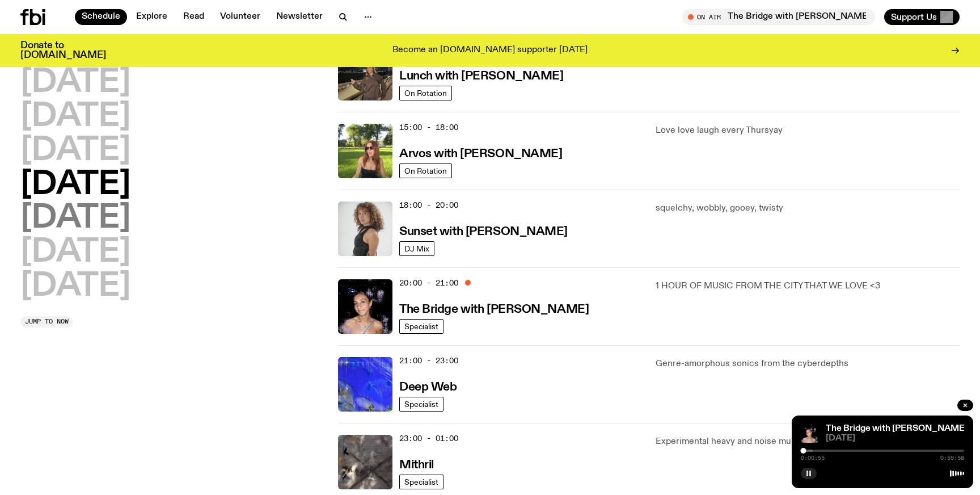 This screenshot has width=980, height=495. What do you see at coordinates (365, 462) in the screenshot?
I see `img: An abstract artwork in mostly grey, with a textural cross in the centre. There are metallic and d...` at bounding box center [365, 462].